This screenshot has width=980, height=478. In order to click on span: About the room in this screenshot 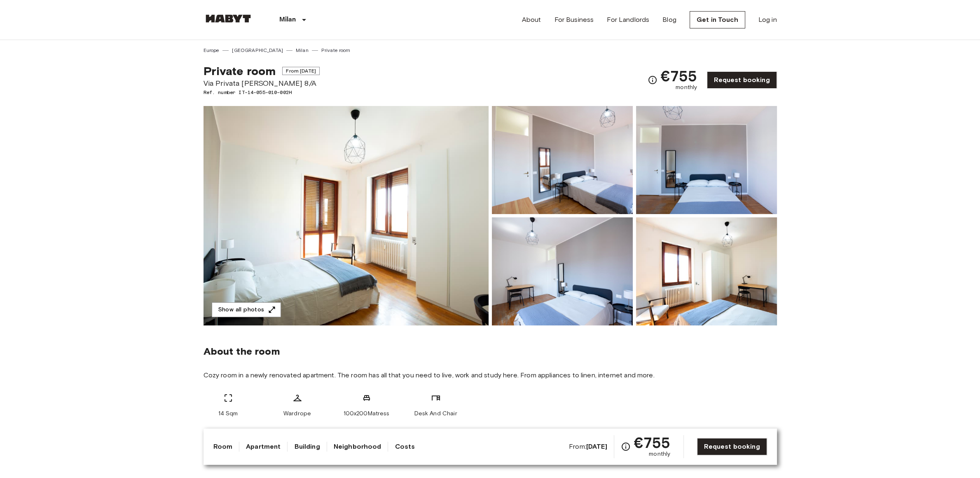, I will do `click(490, 351)`.